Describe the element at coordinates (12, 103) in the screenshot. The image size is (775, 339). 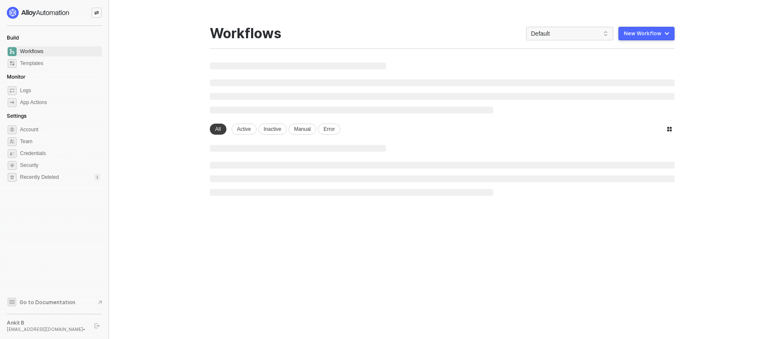
I see `span: icon-app-actions` at that location.